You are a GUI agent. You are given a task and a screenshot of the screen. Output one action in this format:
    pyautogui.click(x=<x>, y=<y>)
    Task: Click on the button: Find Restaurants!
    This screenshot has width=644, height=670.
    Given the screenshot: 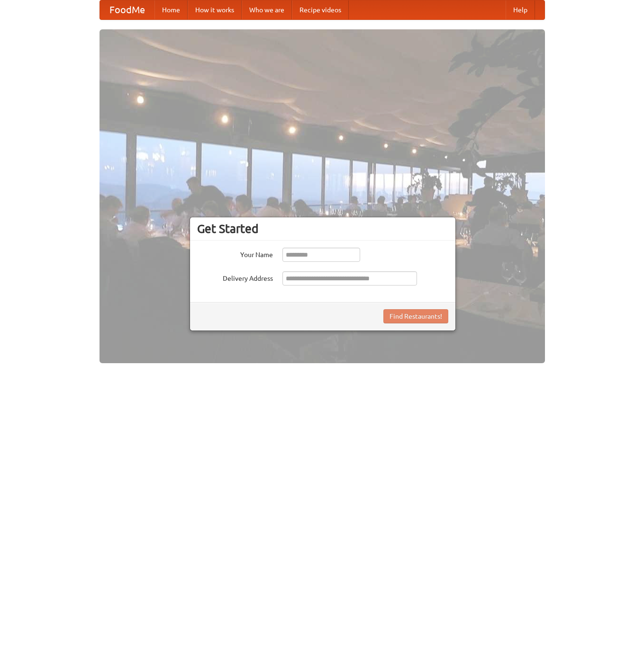 What is the action you would take?
    pyautogui.click(x=415, y=317)
    